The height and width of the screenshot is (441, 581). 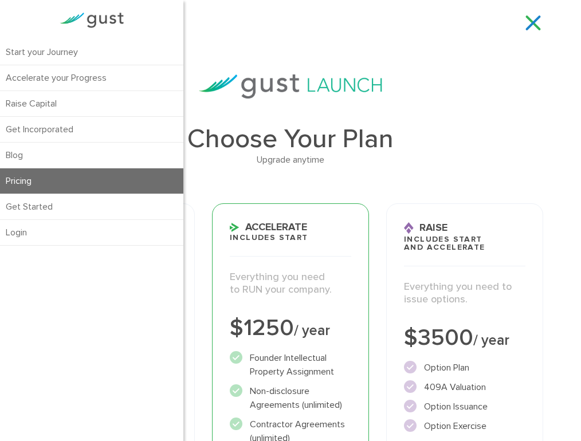 I want to click on p: Everything you need to RUN your company., so click(x=291, y=284).